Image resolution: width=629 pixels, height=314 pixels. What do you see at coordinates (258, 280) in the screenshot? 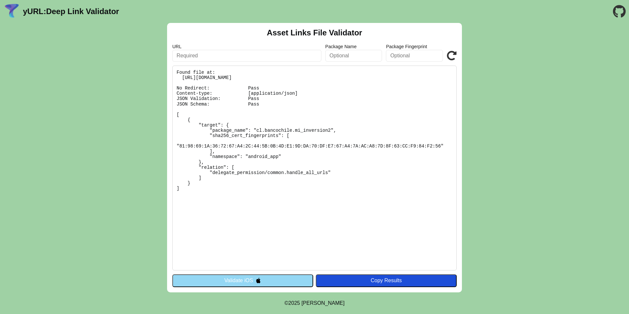
I see `img: appleIcon.svg` at bounding box center [258, 280].